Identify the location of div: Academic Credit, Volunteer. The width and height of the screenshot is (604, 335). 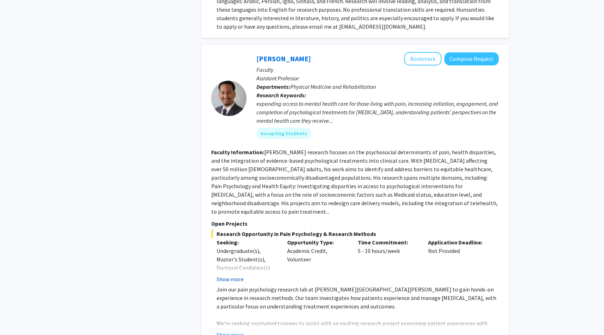
(317, 260).